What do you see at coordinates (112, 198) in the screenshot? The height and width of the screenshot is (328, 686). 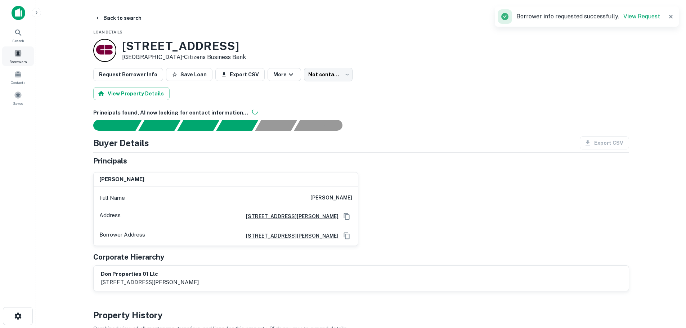 I see `p: Full Name` at bounding box center [112, 198].